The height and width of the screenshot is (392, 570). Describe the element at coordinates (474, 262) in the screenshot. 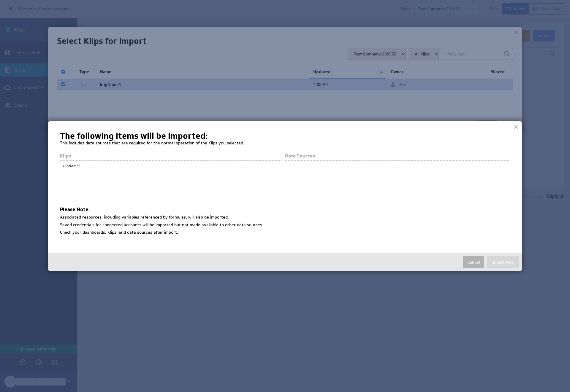

I see `button: Cancel` at that location.